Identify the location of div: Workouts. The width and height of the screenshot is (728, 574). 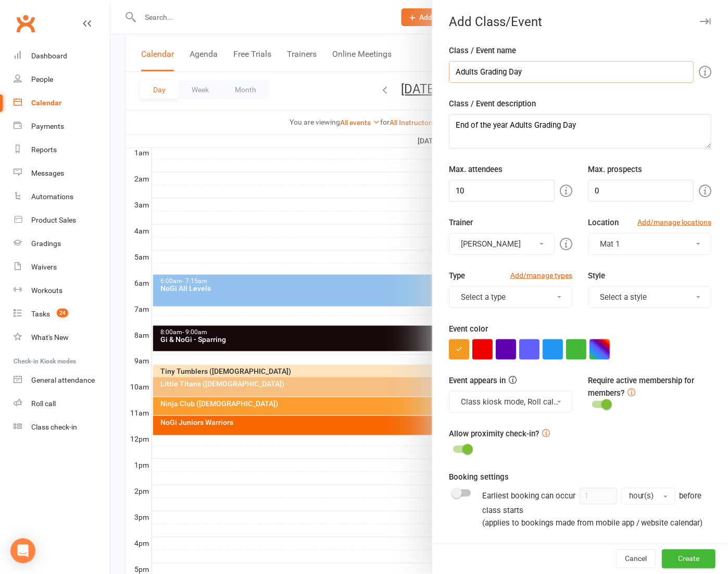
(47, 290).